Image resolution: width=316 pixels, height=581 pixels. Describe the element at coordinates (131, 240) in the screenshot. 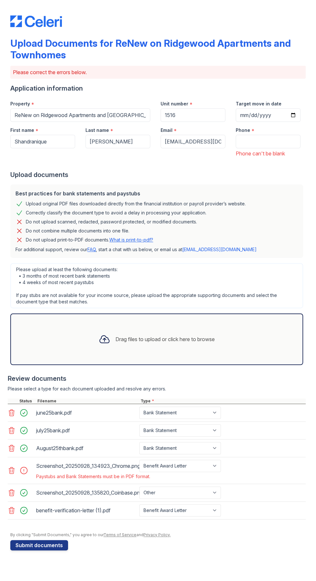

I see `a: What is print-to-pdf?` at that location.